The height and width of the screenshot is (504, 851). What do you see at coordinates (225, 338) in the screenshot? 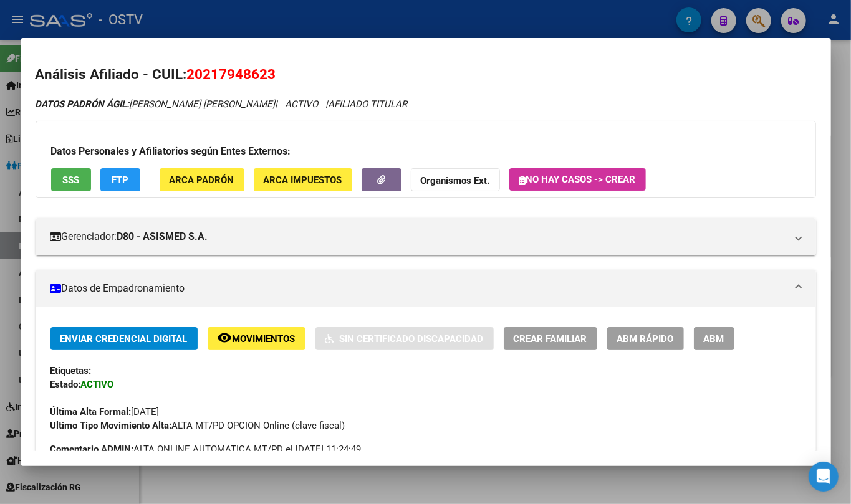
I see `mat-icon: remove_red_eye` at bounding box center [225, 338].